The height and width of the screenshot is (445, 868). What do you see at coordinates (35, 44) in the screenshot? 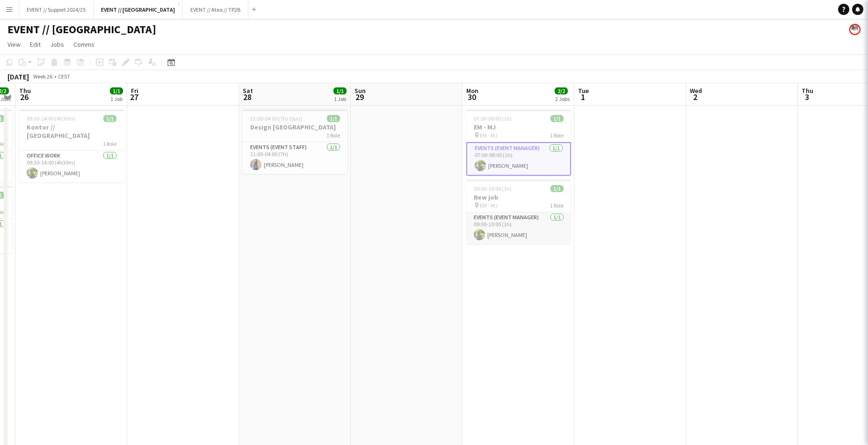
I see `span: Edit` at bounding box center [35, 44].